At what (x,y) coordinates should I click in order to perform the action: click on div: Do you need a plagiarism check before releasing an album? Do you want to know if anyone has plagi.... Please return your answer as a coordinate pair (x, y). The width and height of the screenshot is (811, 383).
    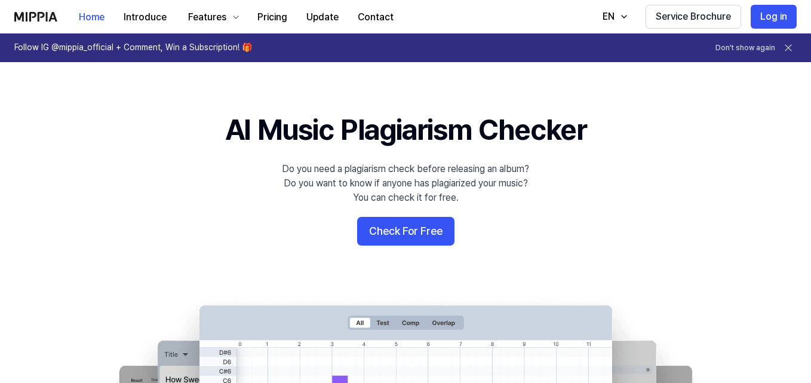
    Looking at the image, I should click on (406, 183).